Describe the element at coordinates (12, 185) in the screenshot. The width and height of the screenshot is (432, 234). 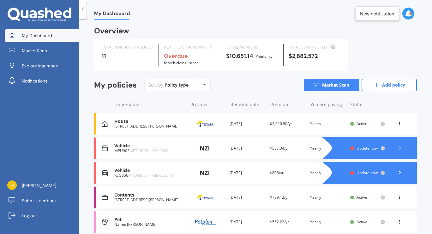
I see `img: af434aaa2eb2903ed3f1103db34a8b6e` at that location.